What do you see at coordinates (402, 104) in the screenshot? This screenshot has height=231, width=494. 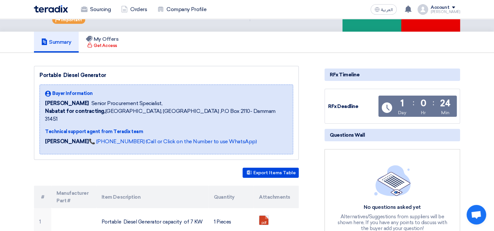 I see `div: 1` at bounding box center [402, 104].